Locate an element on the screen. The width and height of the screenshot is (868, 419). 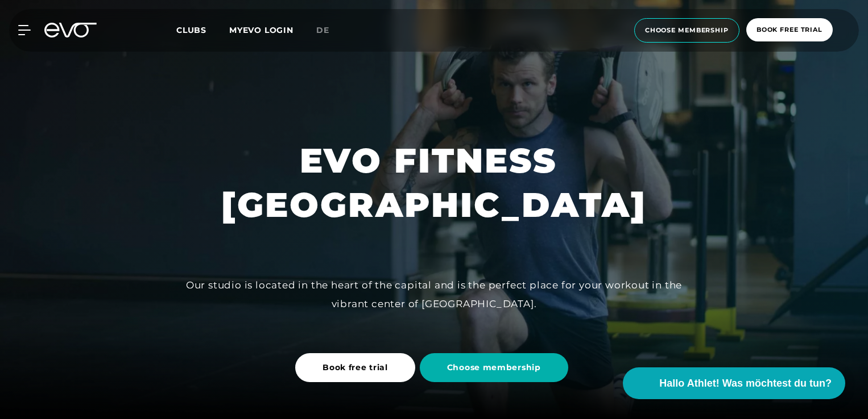
a: choose membership is located at coordinates (687, 30).